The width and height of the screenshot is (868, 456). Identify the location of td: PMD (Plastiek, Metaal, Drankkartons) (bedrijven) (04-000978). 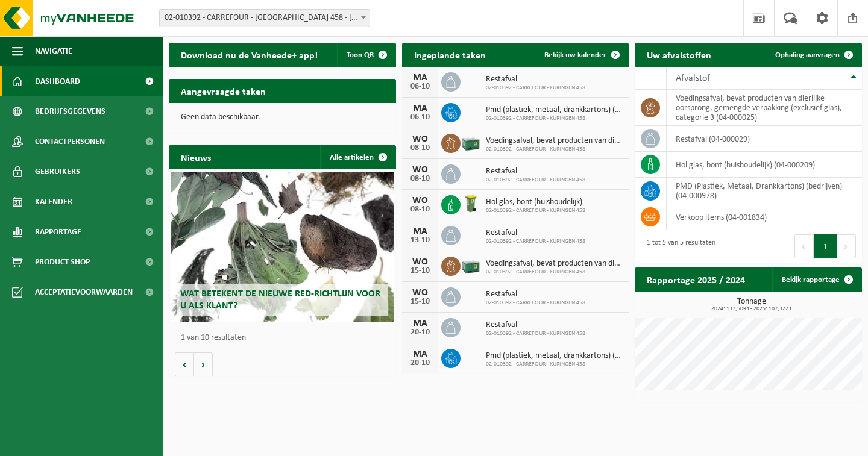
(764, 191).